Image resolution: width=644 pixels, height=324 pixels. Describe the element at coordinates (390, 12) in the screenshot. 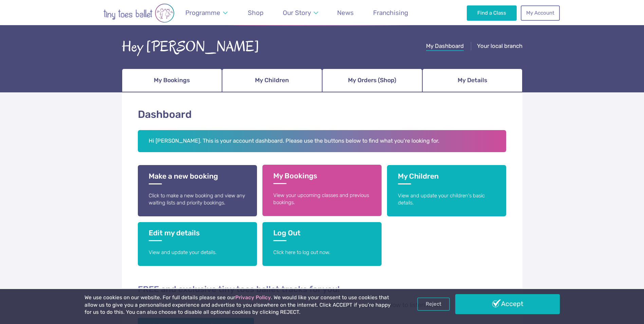

I see `span: Franchising` at that location.